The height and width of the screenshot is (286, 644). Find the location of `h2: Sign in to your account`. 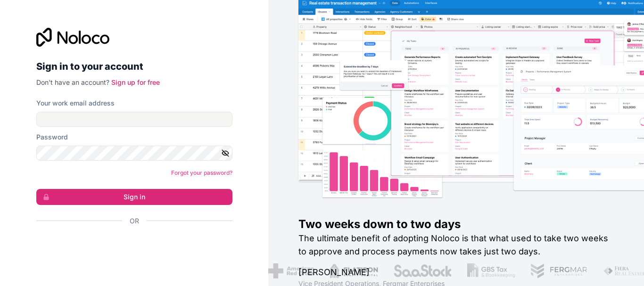

h2: Sign in to your account is located at coordinates (134, 66).